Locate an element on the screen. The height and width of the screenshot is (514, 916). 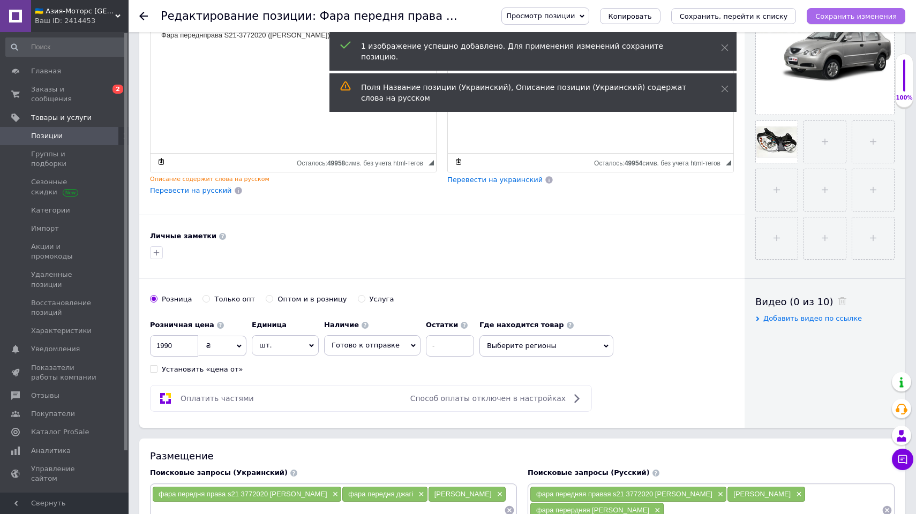
input: 0 is located at coordinates (174, 346).